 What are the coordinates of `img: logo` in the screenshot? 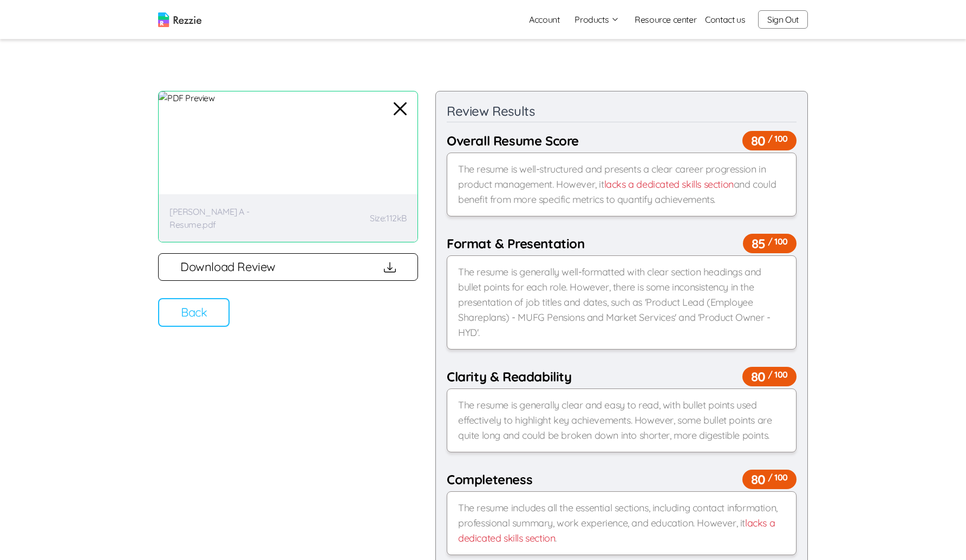 It's located at (179, 19).